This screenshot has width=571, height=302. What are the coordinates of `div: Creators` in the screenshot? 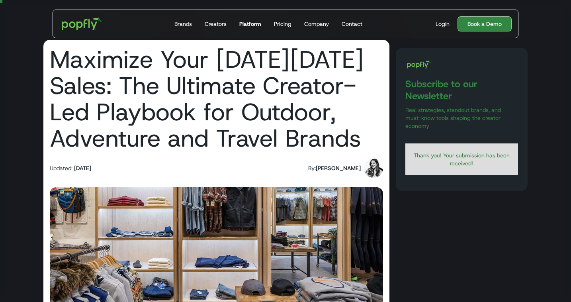 It's located at (215, 24).